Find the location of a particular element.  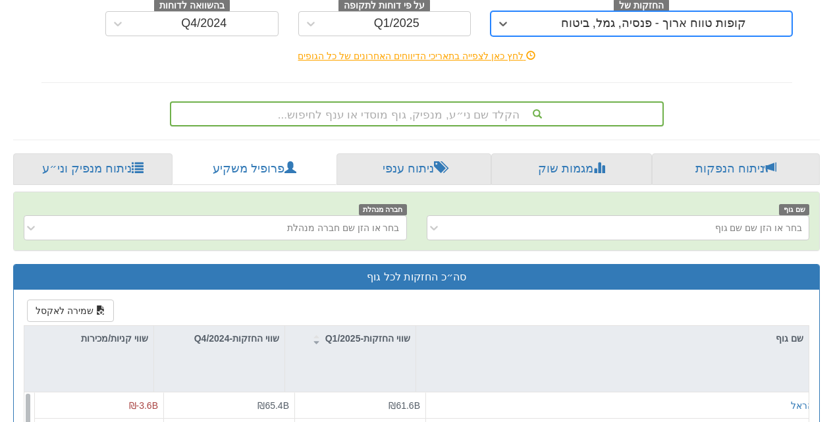

button: שמירה לאקסל is located at coordinates (70, 311).